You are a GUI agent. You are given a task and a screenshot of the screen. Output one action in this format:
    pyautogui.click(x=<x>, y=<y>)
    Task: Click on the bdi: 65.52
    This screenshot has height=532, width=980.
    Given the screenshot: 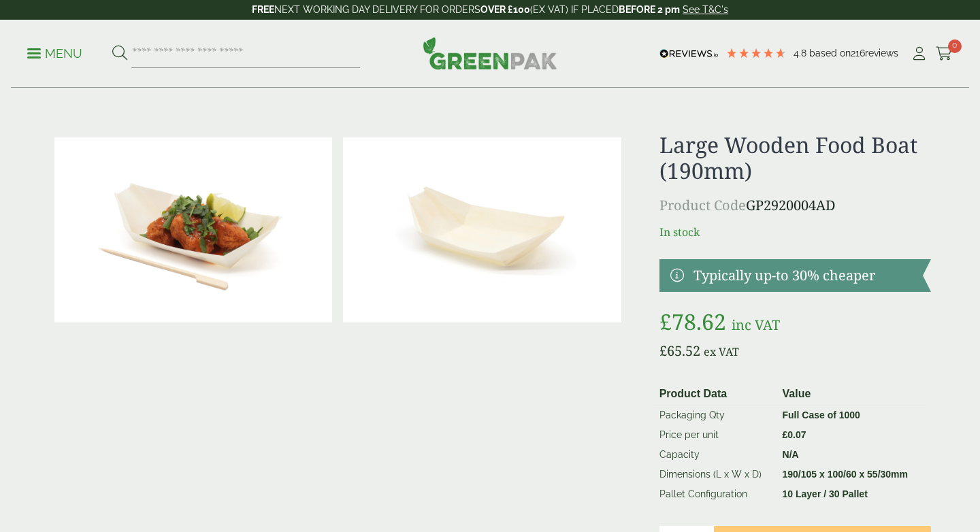 What is the action you would take?
    pyautogui.click(x=680, y=350)
    